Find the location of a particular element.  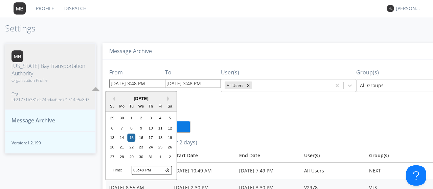

div: We is located at coordinates (141, 107).